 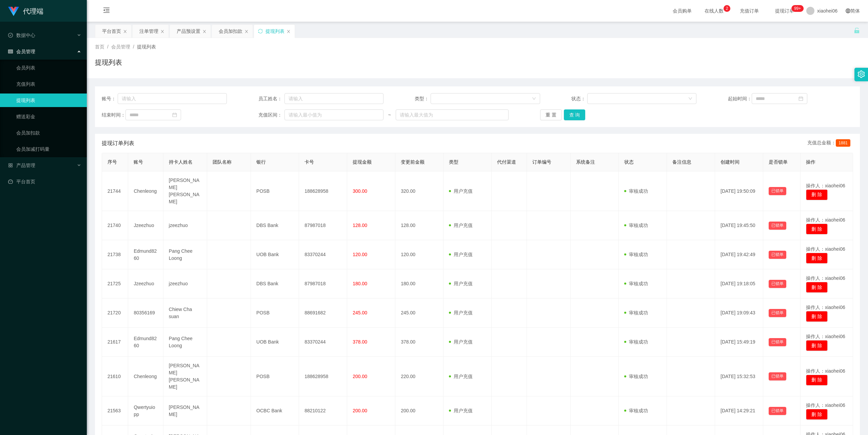 What do you see at coordinates (260, 31) in the screenshot?
I see `i: 图标: sync` at bounding box center [260, 31].